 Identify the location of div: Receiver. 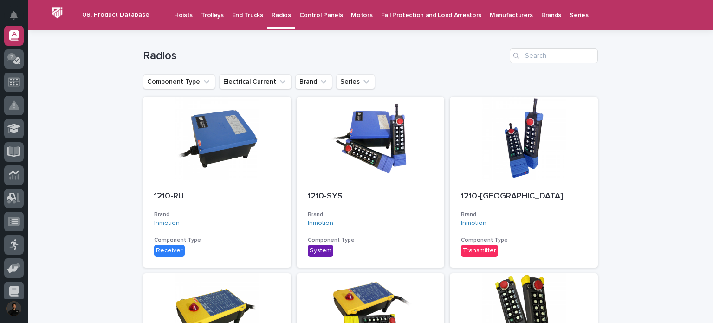
(169, 250).